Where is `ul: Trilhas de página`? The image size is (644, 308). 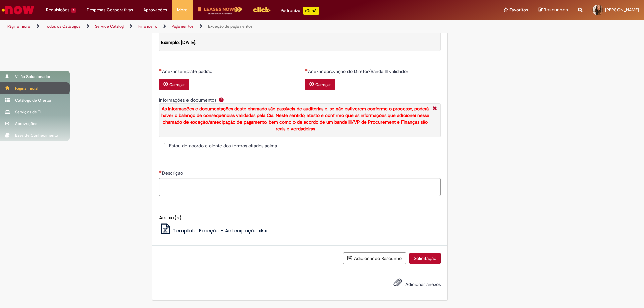
ul: Trilhas de página is located at coordinates (214, 27).